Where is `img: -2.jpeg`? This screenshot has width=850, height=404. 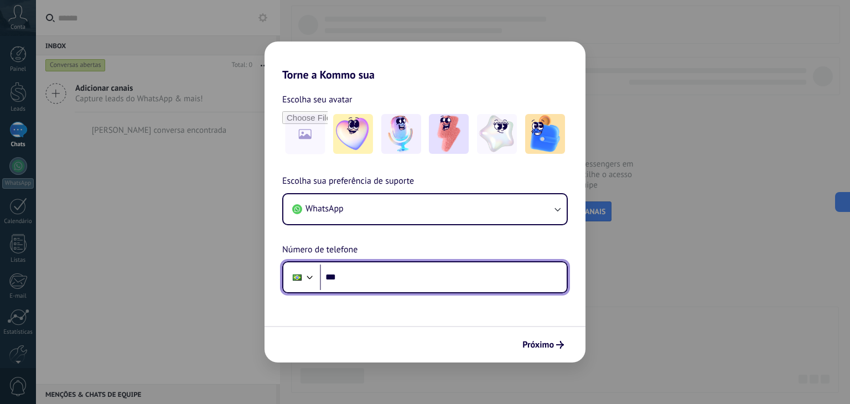
img: -2.jpeg is located at coordinates (401, 134).